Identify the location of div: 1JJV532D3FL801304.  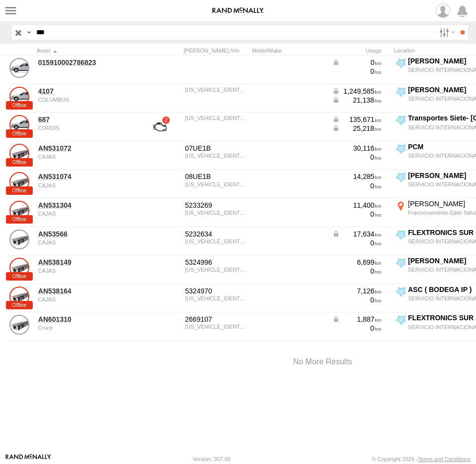
(216, 212).